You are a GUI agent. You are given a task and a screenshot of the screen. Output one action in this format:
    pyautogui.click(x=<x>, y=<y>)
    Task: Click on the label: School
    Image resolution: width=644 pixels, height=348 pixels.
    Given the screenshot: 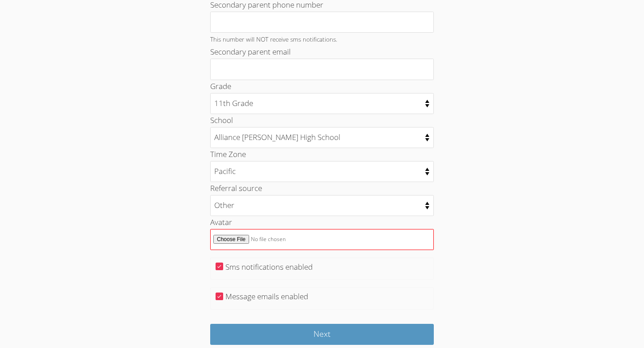 What is the action you would take?
    pyautogui.click(x=221, y=120)
    